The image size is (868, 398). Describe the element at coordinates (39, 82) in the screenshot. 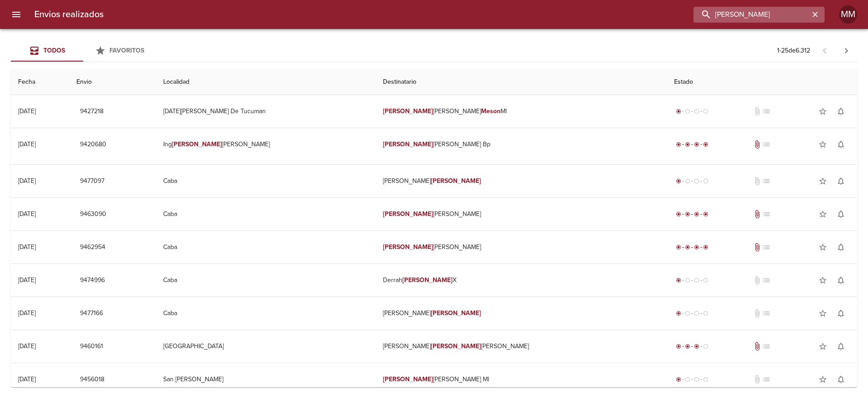

I see `th: Fecha` at that location.